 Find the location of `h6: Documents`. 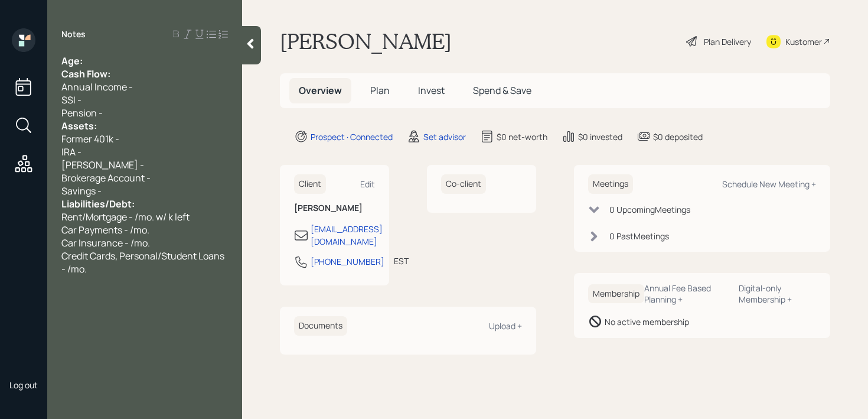

h6: Documents is located at coordinates (321, 326).